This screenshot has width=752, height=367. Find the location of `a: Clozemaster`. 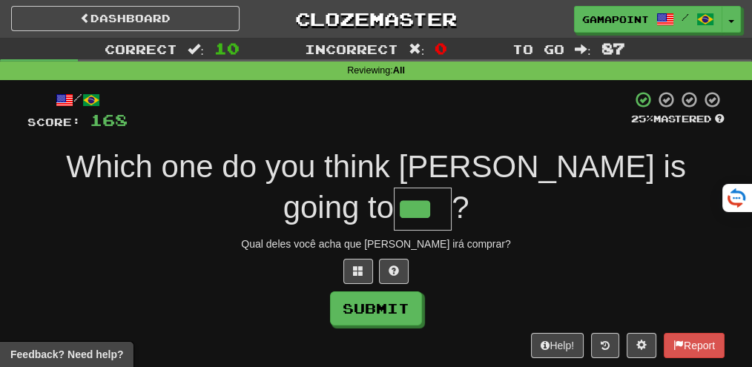

a: Clozemaster is located at coordinates (376, 19).